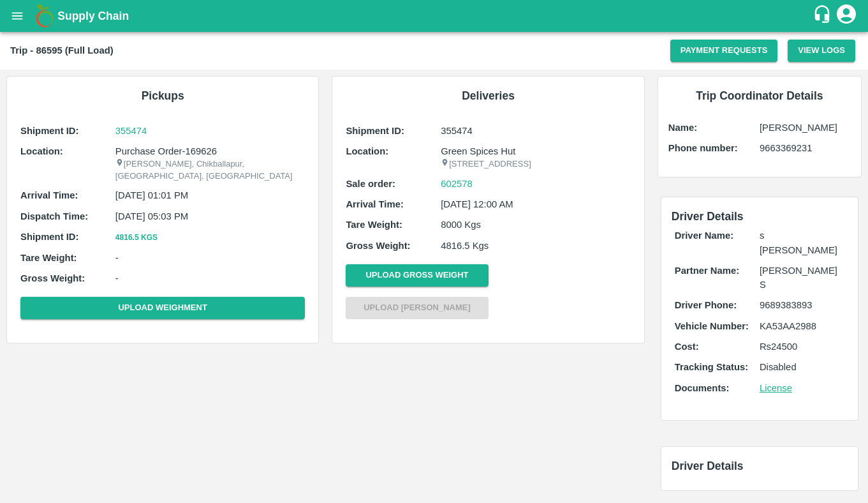  What do you see at coordinates (704, 235) in the screenshot?
I see `b: Driver Name:` at bounding box center [704, 235].